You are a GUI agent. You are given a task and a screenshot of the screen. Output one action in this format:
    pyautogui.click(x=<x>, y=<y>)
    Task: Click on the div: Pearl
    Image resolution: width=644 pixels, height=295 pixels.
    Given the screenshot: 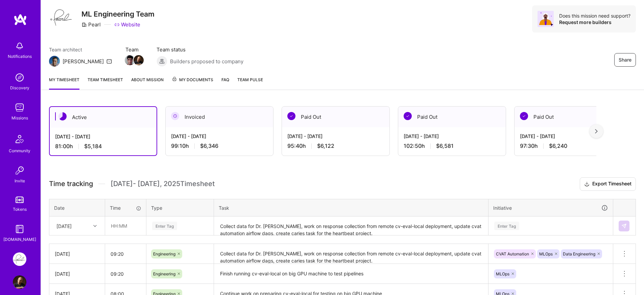 What is the action you would take?
    pyautogui.click(x=91, y=25)
    